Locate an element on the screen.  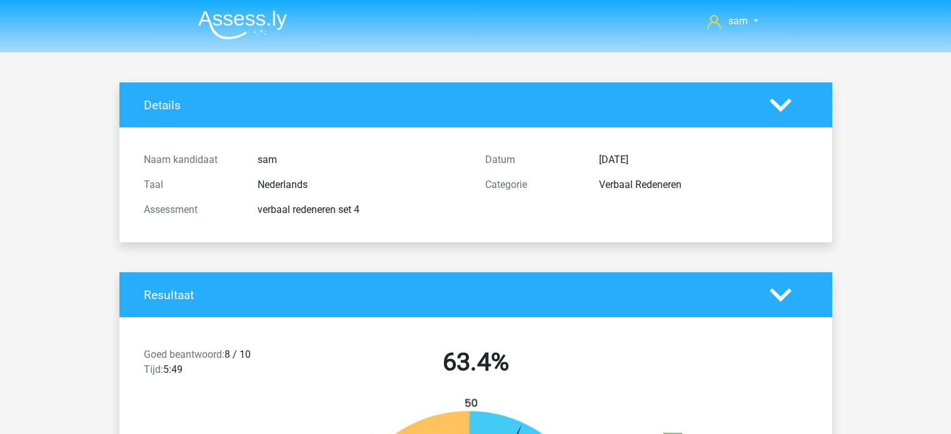
div: Taal is located at coordinates (191, 185).